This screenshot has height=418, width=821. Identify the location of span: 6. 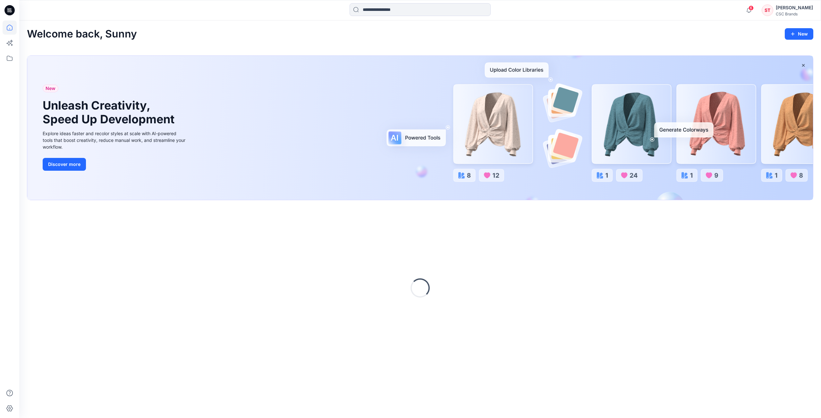
(751, 8).